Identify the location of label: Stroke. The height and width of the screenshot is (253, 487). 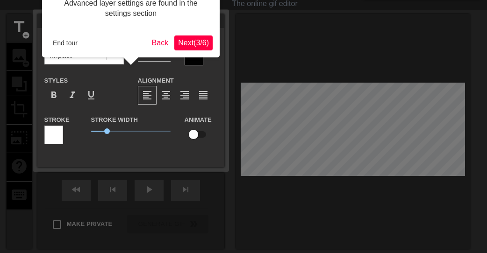
(57, 120).